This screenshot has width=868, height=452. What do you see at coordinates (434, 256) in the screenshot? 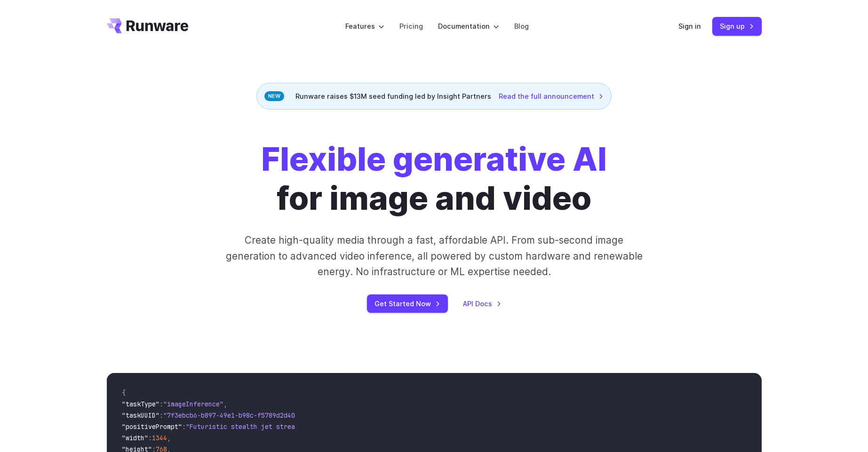
I see `p: Create high-quality media through a fast, affordable API. From sub-second image generation to adv...` at bounding box center [434, 256].